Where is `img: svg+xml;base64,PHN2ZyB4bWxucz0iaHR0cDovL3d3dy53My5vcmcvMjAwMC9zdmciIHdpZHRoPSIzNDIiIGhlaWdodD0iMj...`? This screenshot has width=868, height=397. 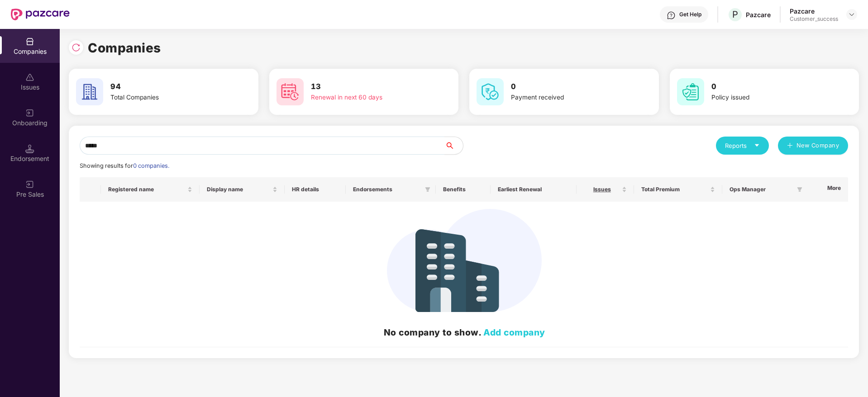
img: svg+xml;base64,PHN2ZyB4bWxucz0iaHR0cDovL3d3dy53My5vcmcvMjAwMC9zdmciIHdpZHRoPSIzNDIiIGhlaWdodD0iMj... is located at coordinates (464, 260).